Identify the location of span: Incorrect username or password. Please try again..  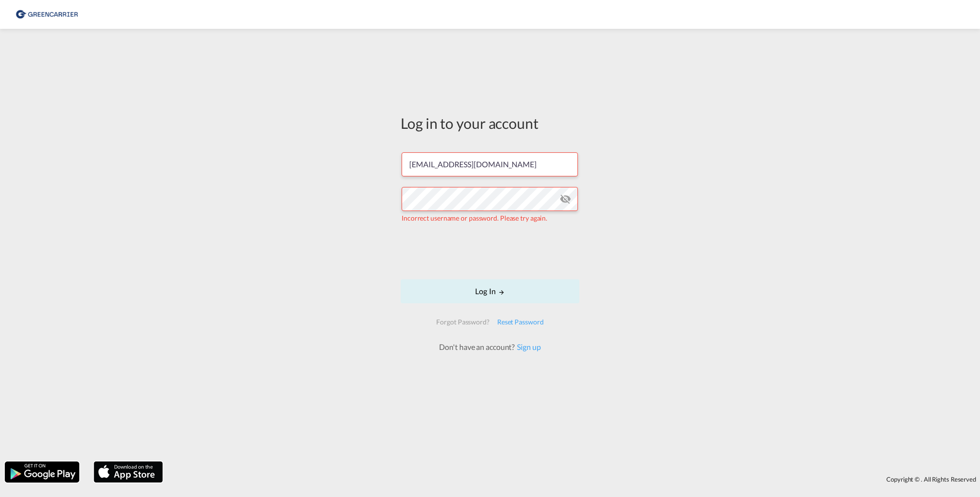
(474, 217).